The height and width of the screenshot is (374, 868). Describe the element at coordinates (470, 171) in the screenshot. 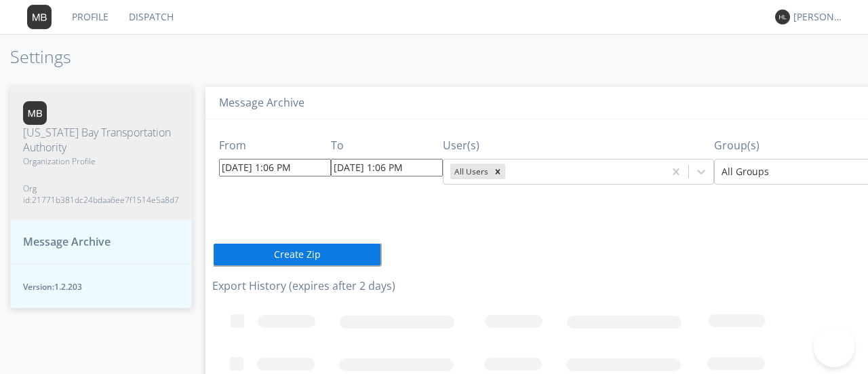

I see `div: All Users` at that location.